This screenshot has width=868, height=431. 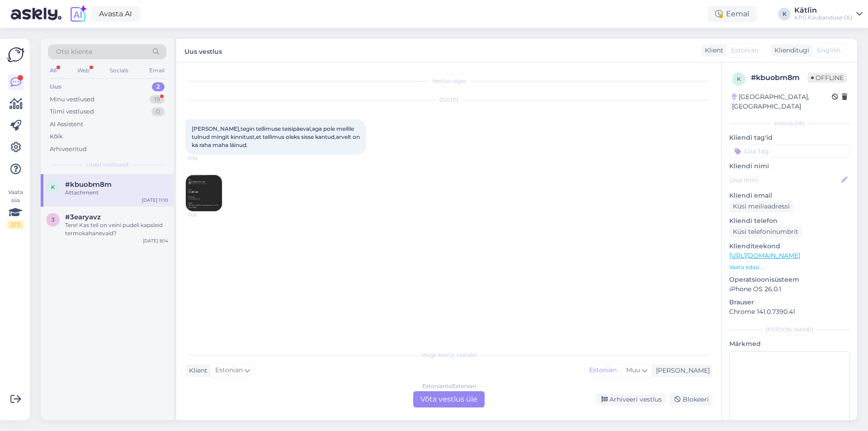 What do you see at coordinates (83, 217) in the screenshot?
I see `span: #3earyavz` at bounding box center [83, 217].